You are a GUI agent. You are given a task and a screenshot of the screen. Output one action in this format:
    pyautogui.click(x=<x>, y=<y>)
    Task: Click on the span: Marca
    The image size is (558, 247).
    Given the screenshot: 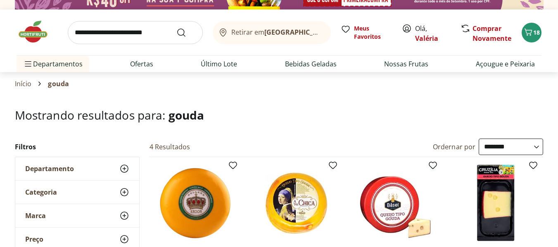 What is the action you would take?
    pyautogui.click(x=36, y=216)
    